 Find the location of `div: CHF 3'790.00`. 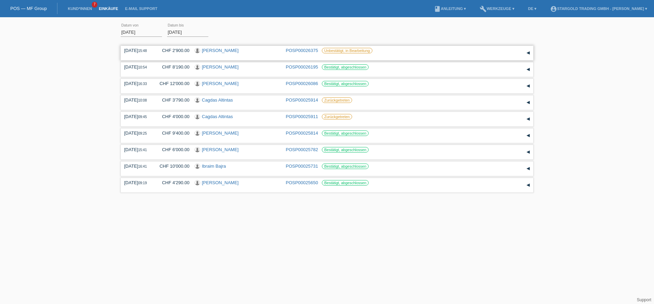

div: CHF 3'790.00 is located at coordinates (173, 100).